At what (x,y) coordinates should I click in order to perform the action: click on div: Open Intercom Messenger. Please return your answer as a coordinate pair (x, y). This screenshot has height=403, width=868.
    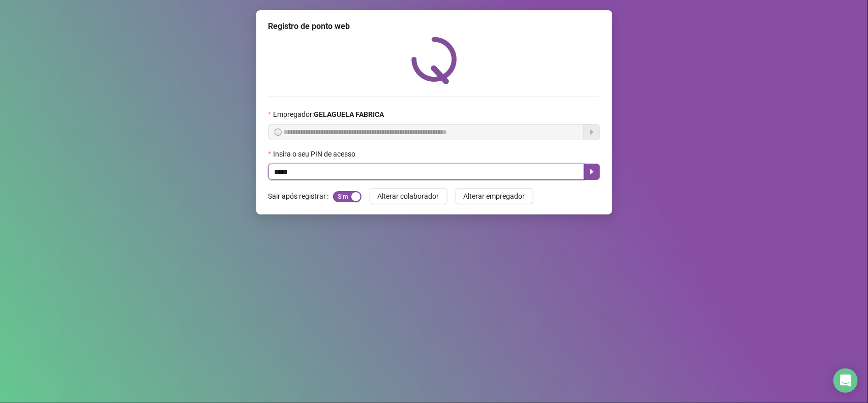
    Looking at the image, I should click on (845, 380).